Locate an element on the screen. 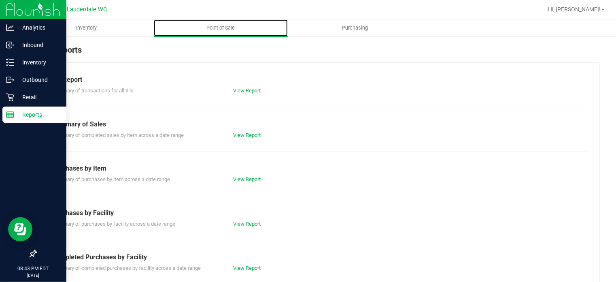 The image size is (616, 282). p: Analytics is located at coordinates (38, 28).